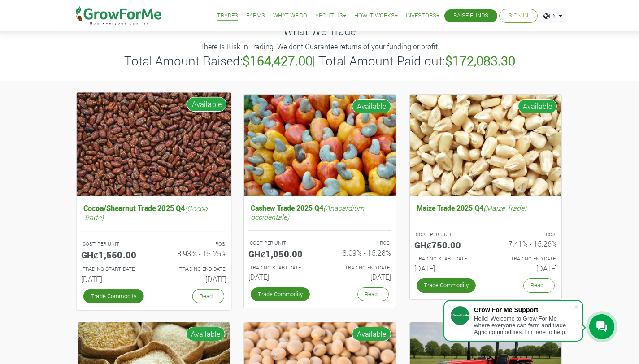  I want to click on h5: Cashew Trade 2025 Q4, so click(320, 212).